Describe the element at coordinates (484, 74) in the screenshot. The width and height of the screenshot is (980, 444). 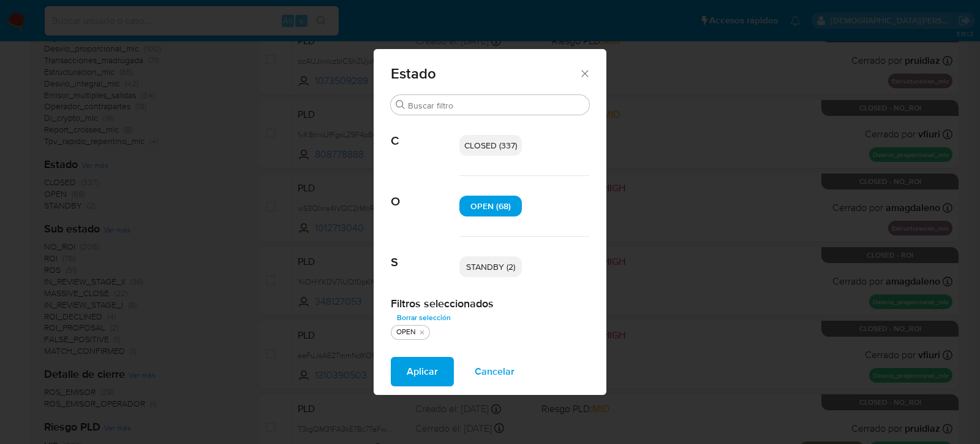
I see `span: Estado` at that location.